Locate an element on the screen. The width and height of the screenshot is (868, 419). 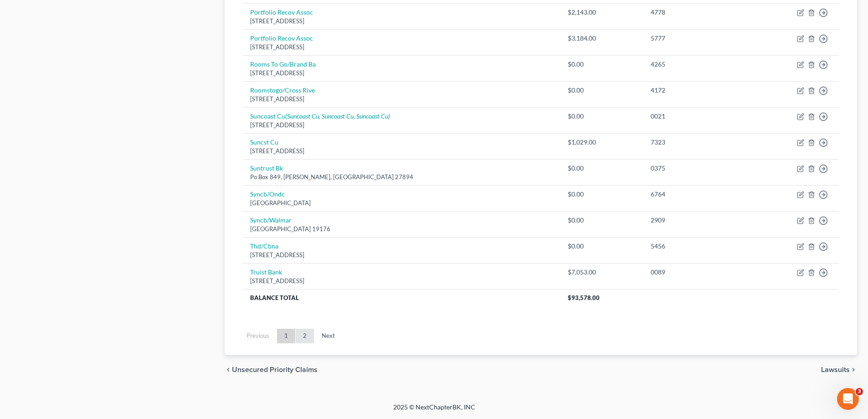
i: (Suncoast Cu, Suncoast Cu, Suncoast Cu) is located at coordinates (338, 116).